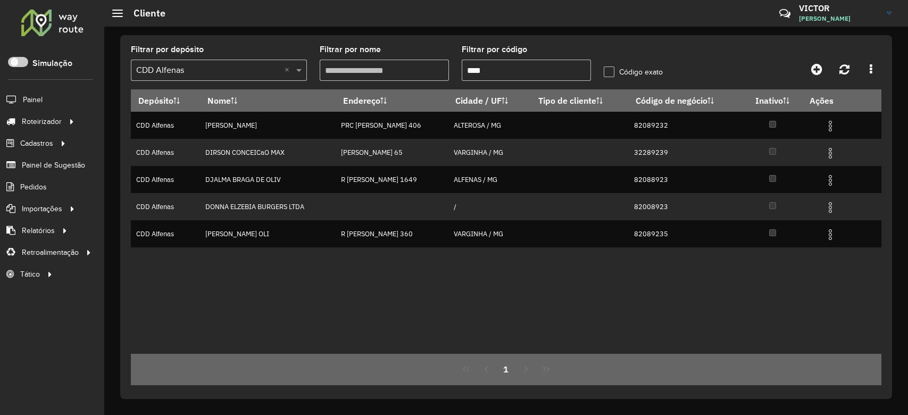 Image resolution: width=908 pixels, height=415 pixels. Describe the element at coordinates (144, 13) in the screenshot. I see `h2: Cliente` at that location.